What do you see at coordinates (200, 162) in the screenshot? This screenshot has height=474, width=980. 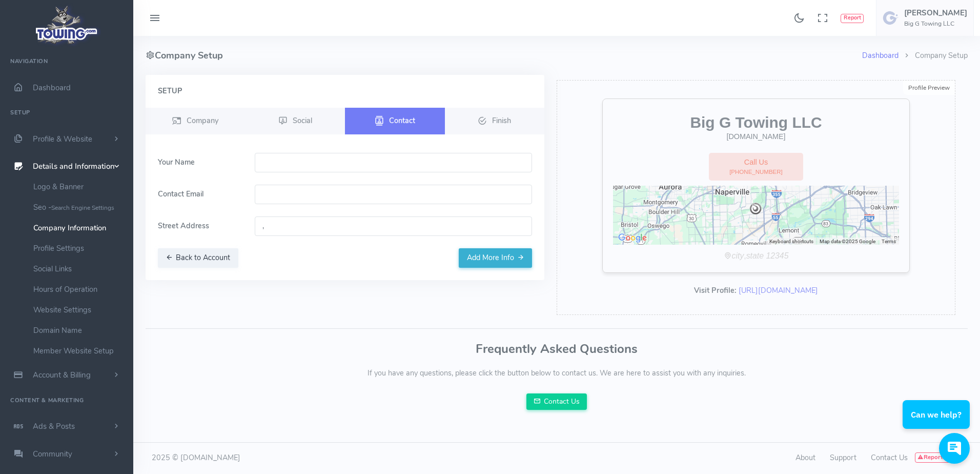 I see `label: Your Name` at bounding box center [200, 162].